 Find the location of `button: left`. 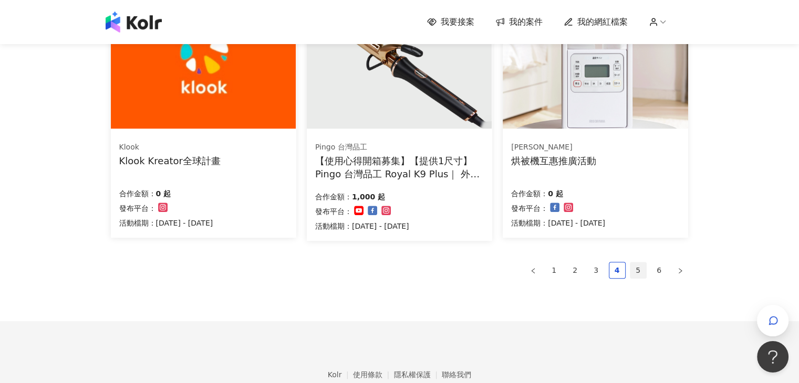

button: left is located at coordinates (533, 271).